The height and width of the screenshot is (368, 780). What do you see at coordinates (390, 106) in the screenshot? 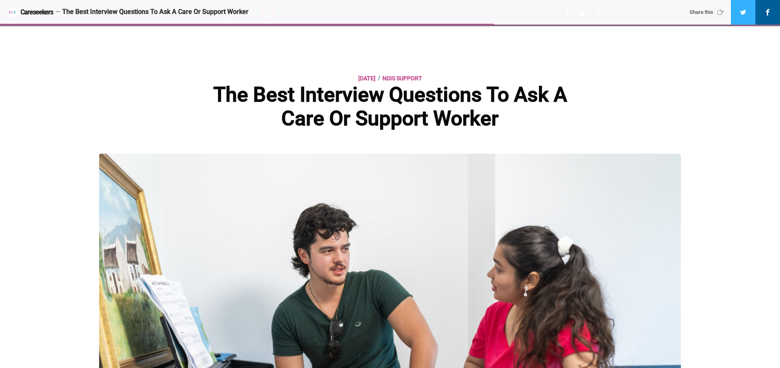
I see `h1: The Best Interview Questions To Ask A Care Or Support Worker` at bounding box center [390, 106].